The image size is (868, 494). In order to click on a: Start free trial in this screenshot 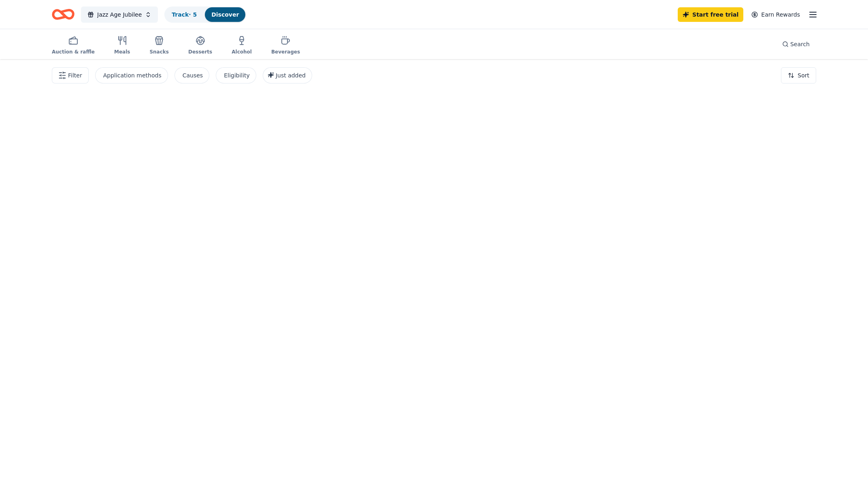, I will do `click(711, 14)`.